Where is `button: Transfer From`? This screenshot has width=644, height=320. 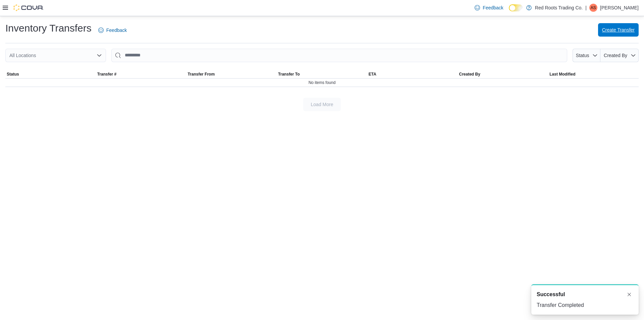 button: Transfer From is located at coordinates (232, 74).